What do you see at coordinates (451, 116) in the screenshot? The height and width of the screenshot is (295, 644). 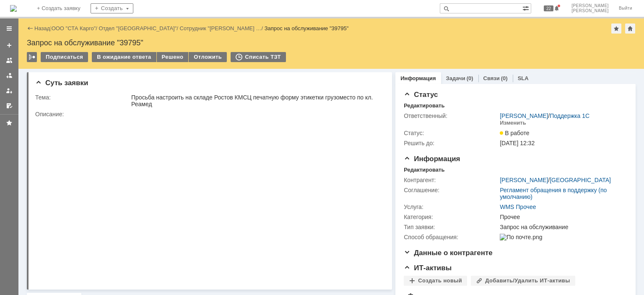 I see `div: Ответственный:` at bounding box center [451, 116].